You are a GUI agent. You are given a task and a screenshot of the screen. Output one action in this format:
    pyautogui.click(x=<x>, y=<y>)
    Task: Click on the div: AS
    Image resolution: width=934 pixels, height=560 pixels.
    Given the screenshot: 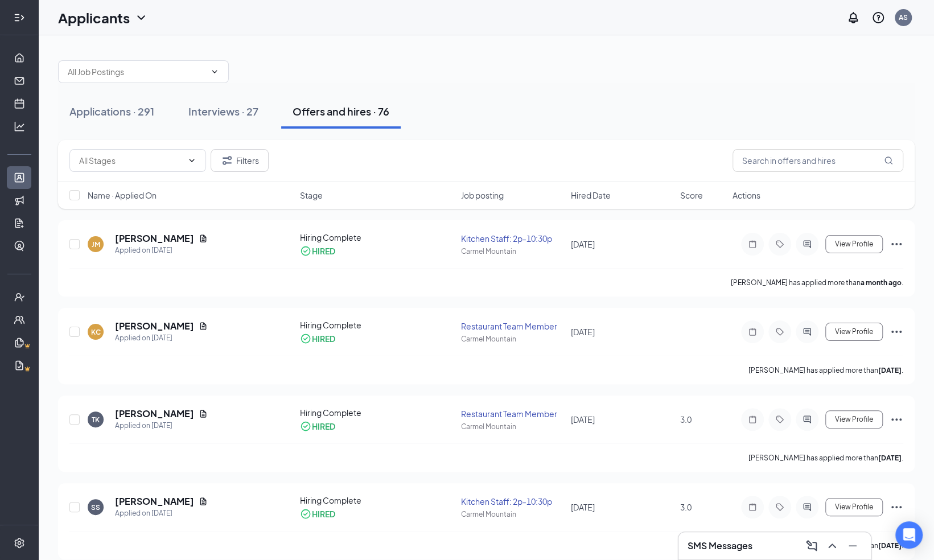 What is the action you would take?
    pyautogui.click(x=903, y=17)
    